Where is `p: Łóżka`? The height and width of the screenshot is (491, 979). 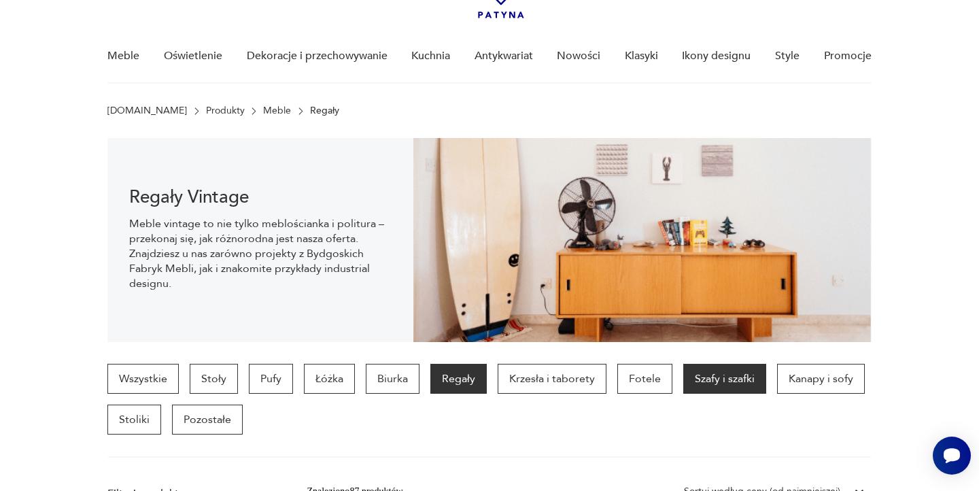
p: Łóżka is located at coordinates (329, 379).